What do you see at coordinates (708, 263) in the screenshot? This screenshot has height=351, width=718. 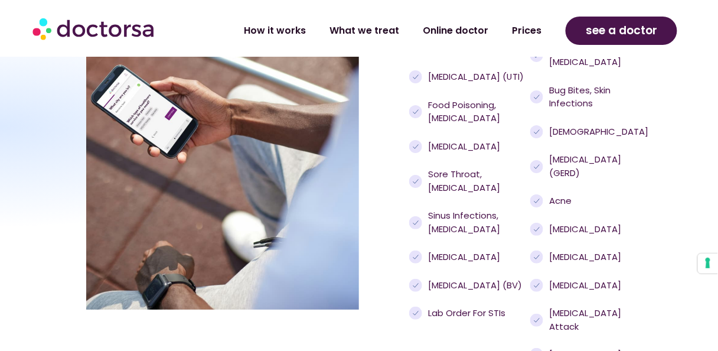 I see `button: Your consent preferences for tracking technologies` at bounding box center [708, 263].